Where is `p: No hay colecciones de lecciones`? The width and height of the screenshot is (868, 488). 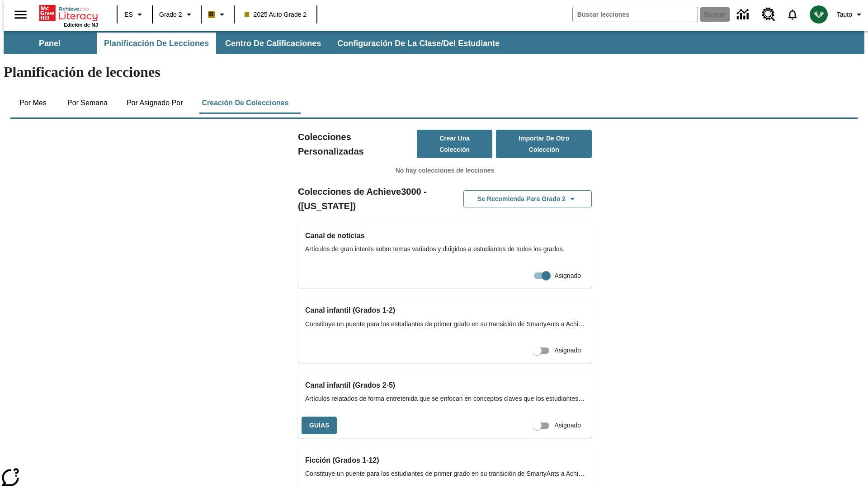
p: No hay colecciones de lecciones is located at coordinates (445, 171).